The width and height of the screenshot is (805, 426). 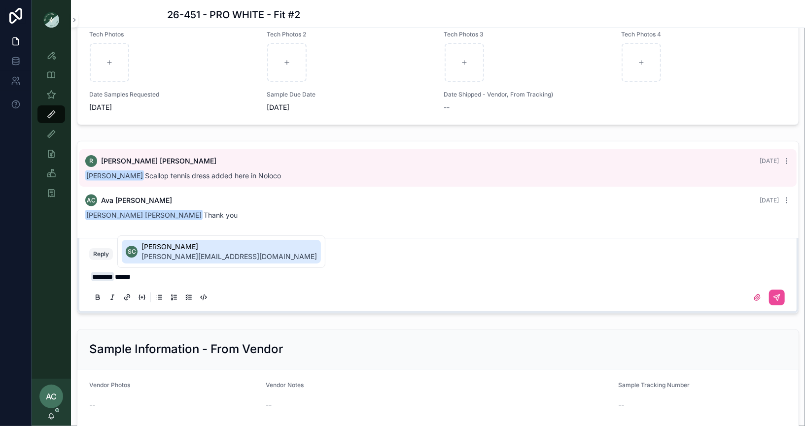 What do you see at coordinates (186, 350) in the screenshot?
I see `h2: Sample Information - From Vendor` at bounding box center [186, 350].